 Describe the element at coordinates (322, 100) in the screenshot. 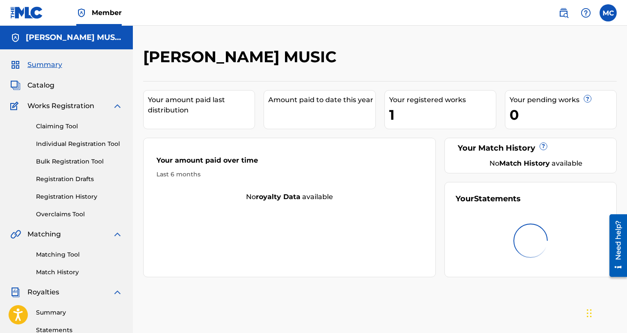

I see `div: Amount paid to date this year` at that location.